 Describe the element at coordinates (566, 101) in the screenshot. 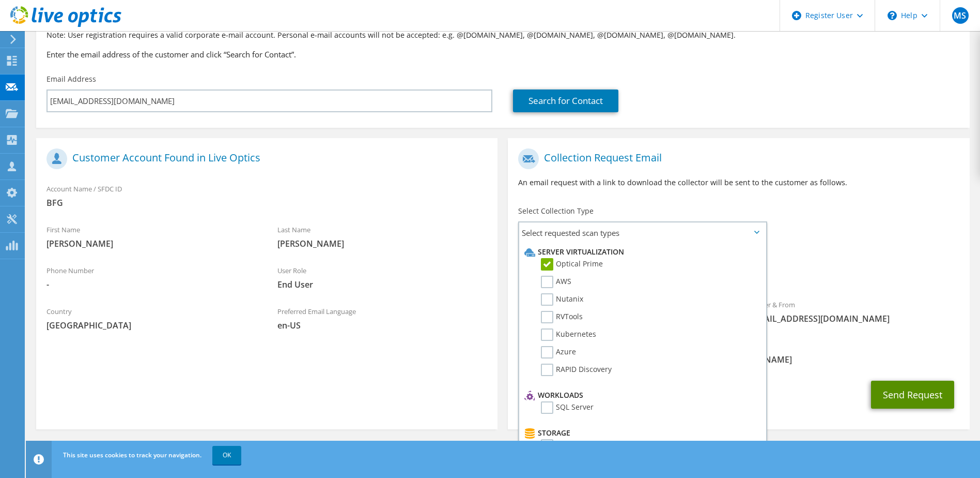

I see `a: Search for Contact` at that location.